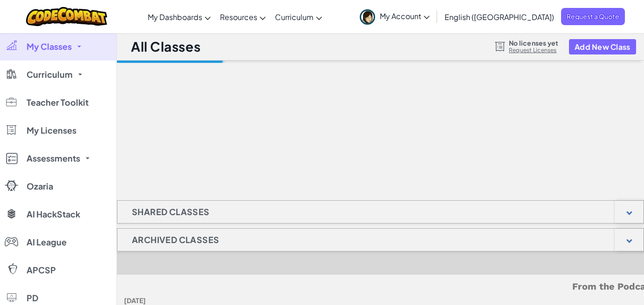 This screenshot has width=644, height=305. Describe the element at coordinates (534, 43) in the screenshot. I see `span: No licenses yet` at that location.